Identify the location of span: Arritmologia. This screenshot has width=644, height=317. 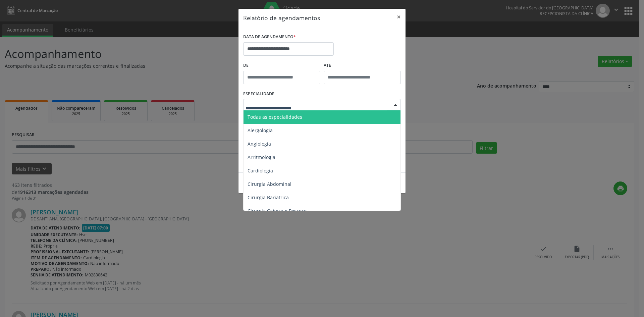
(261, 157).